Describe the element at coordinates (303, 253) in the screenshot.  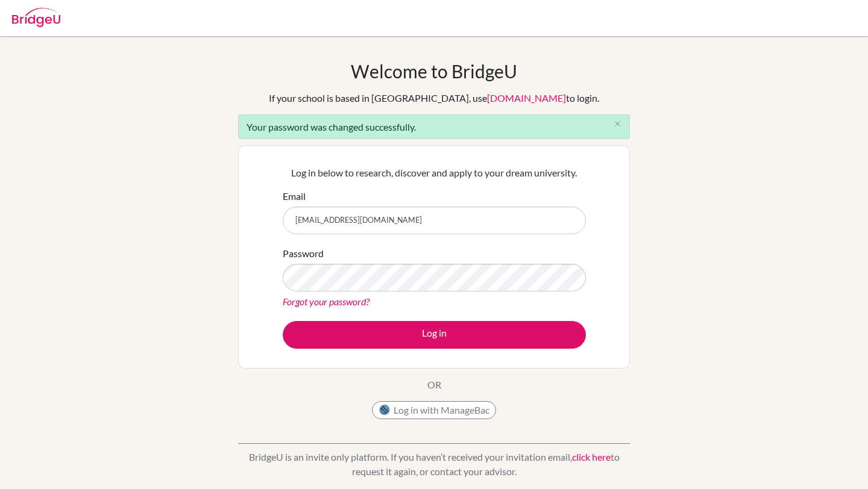
I see `label: Password` at that location.